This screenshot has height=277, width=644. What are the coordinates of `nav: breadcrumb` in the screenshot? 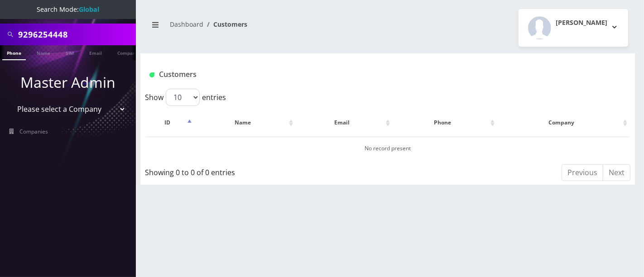 It's located at (264, 28).